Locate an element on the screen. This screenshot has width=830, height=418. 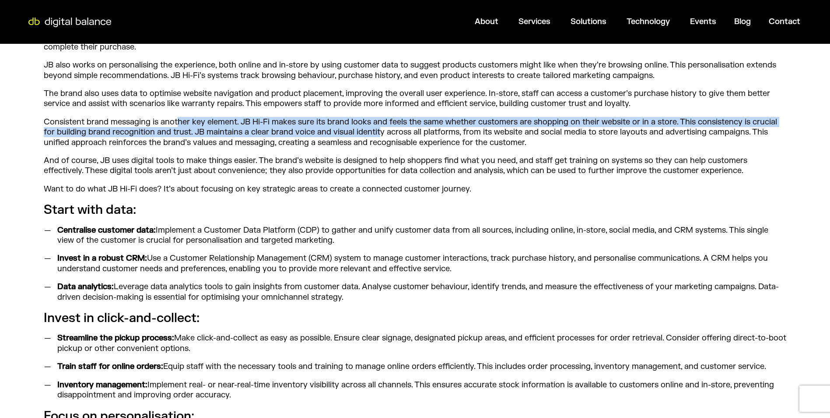
a: Solutions is located at coordinates (589, 21).